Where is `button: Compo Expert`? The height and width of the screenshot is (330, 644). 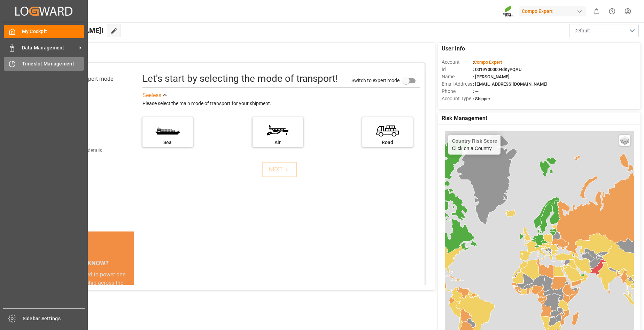 button: Compo Expert is located at coordinates (554, 11).